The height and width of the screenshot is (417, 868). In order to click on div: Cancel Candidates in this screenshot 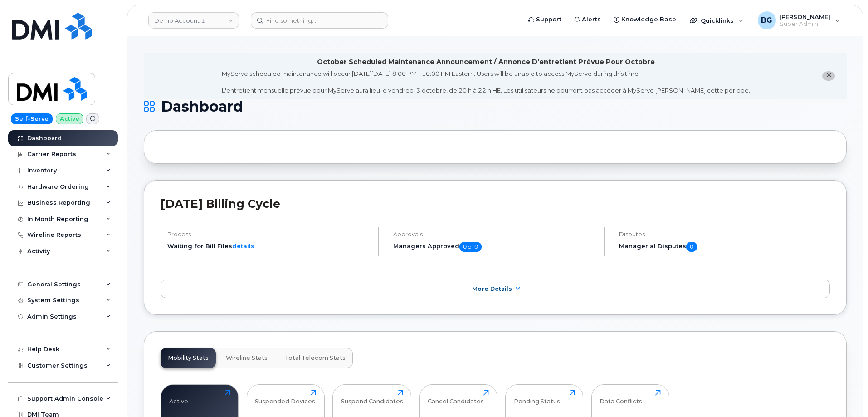, I will do `click(455, 397)`.